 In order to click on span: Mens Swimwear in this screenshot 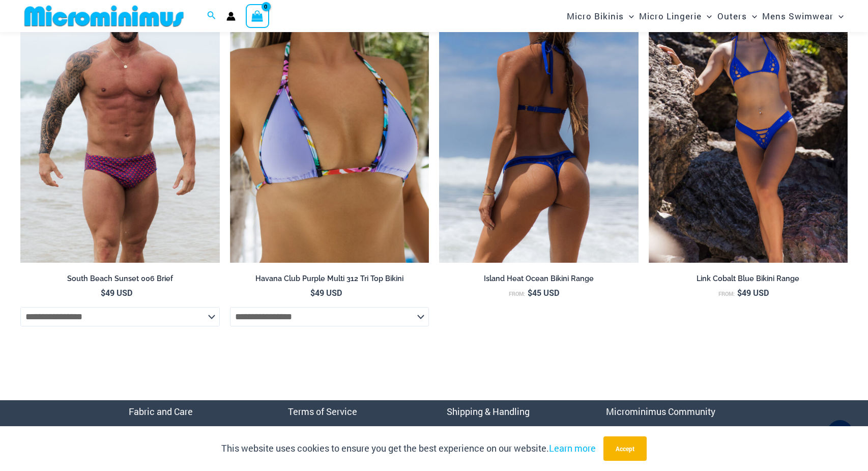, I will do `click(798, 16)`.